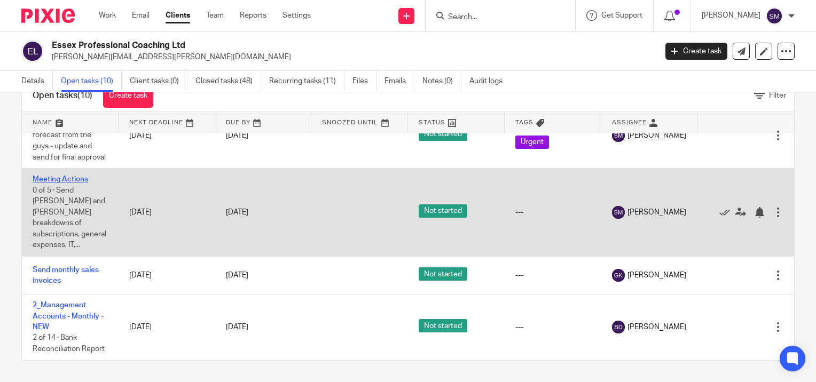 The image size is (816, 382). I want to click on a: Meeting Actions, so click(60, 179).